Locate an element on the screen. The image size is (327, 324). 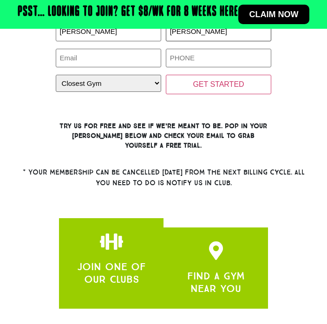
span: Claim now is located at coordinates (274, 14).